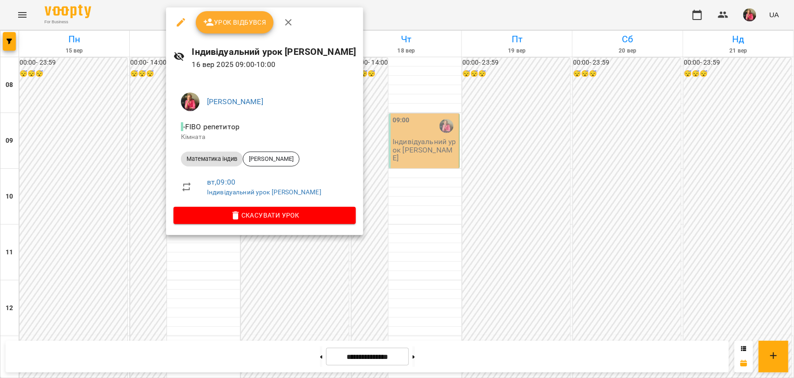 This screenshot has width=794, height=378. Describe the element at coordinates (211, 126) in the screenshot. I see `span: - FIBO репетитор` at that location.